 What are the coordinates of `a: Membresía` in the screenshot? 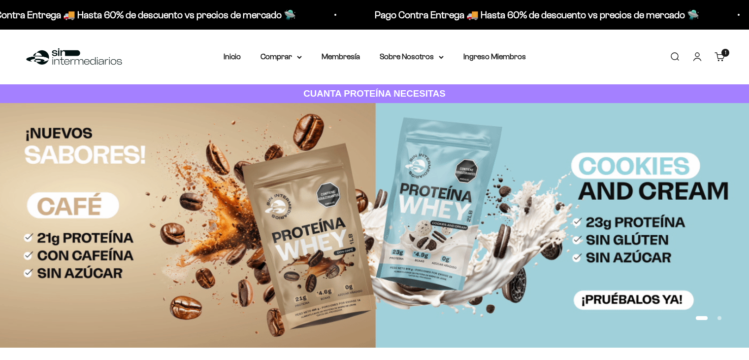 It's located at (341, 56).